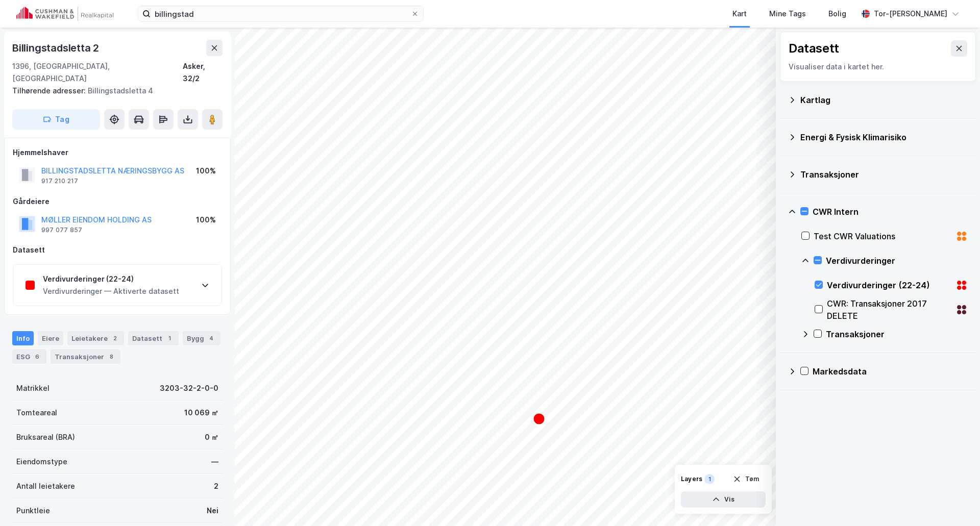  What do you see at coordinates (117, 201) in the screenshot?
I see `div: Gårdeiere` at bounding box center [117, 201].